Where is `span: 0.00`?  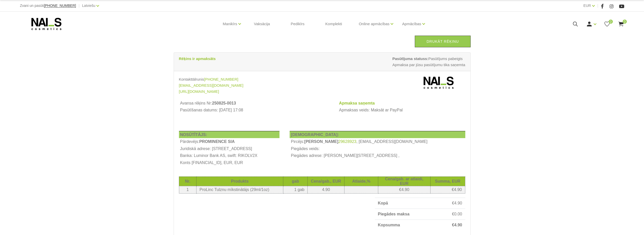 span: 0.00 is located at coordinates (458, 214).